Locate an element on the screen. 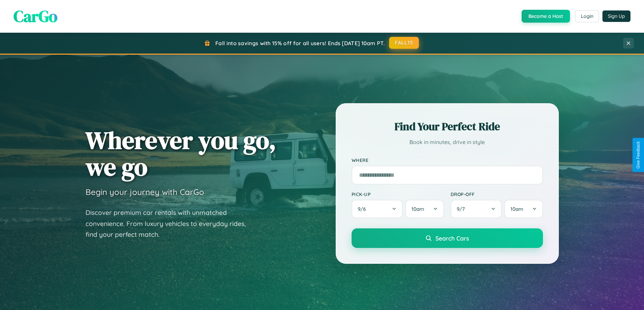  h1: Wherever you go, we go is located at coordinates (181, 153).